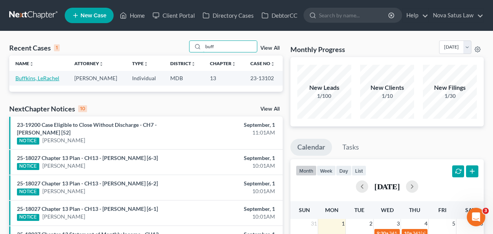 Image resolution: width=493 pixels, height=234 pixels. I want to click on a: Help, so click(416, 15).